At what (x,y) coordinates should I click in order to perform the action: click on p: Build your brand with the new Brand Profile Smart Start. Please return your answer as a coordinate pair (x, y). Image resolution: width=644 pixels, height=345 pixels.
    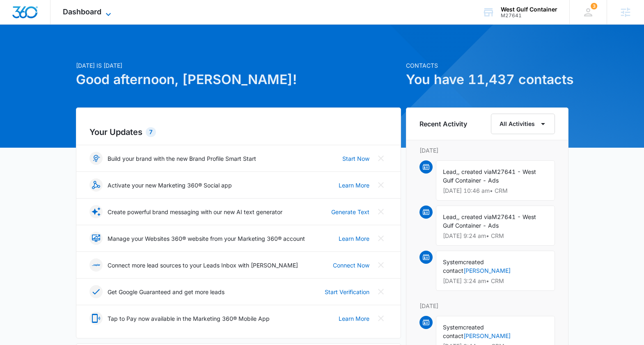
    Looking at the image, I should click on (182, 158).